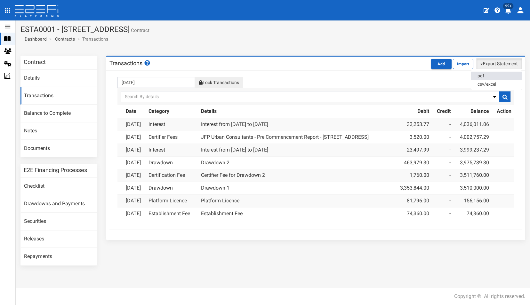 The height and width of the screenshot is (305, 530). I want to click on td: 463,979.30, so click(412, 163).